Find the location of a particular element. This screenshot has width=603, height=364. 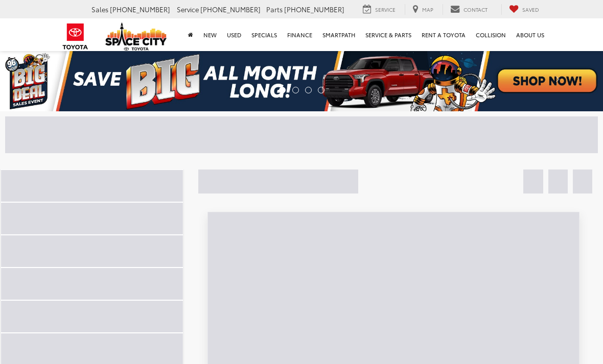

a: Service & Parts is located at coordinates (388, 35).